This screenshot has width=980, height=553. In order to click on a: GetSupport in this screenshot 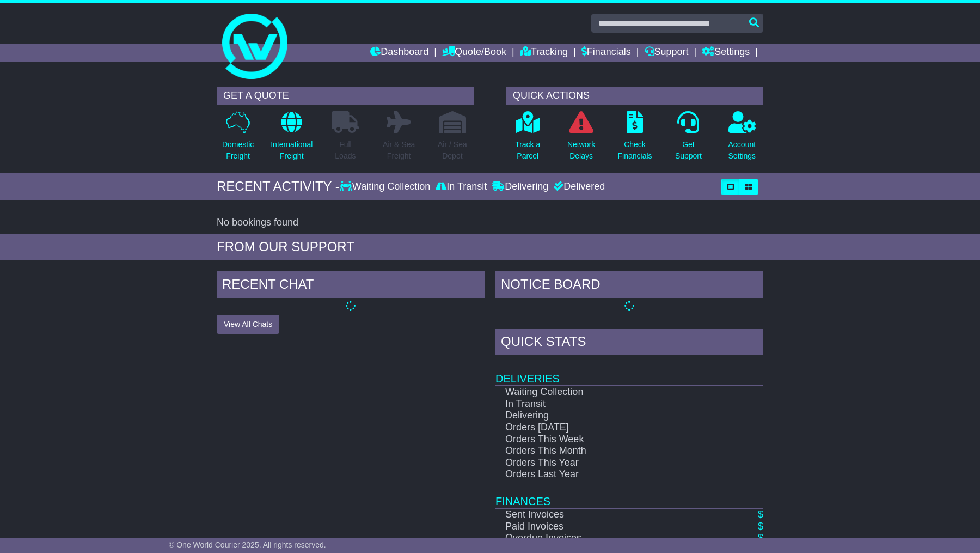, I will do `click(688, 139)`.